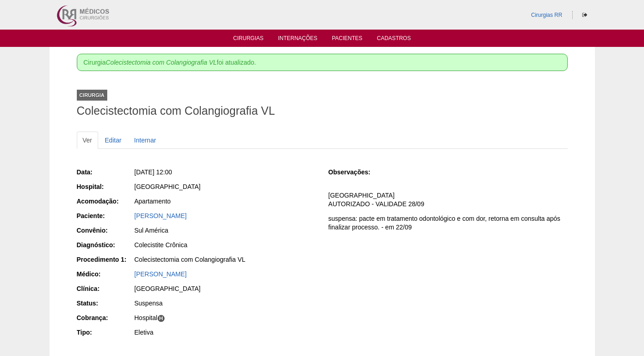  What do you see at coordinates (105, 172) in the screenshot?
I see `div: Data:` at bounding box center [105, 172].